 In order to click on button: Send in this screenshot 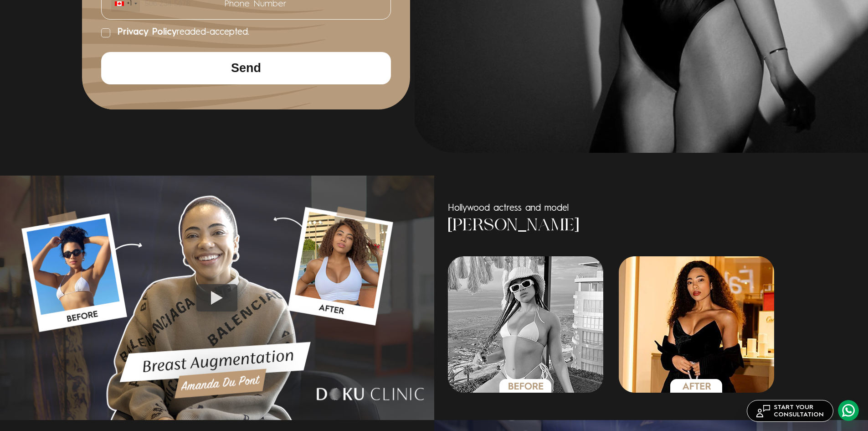, I will do `click(246, 68)`.